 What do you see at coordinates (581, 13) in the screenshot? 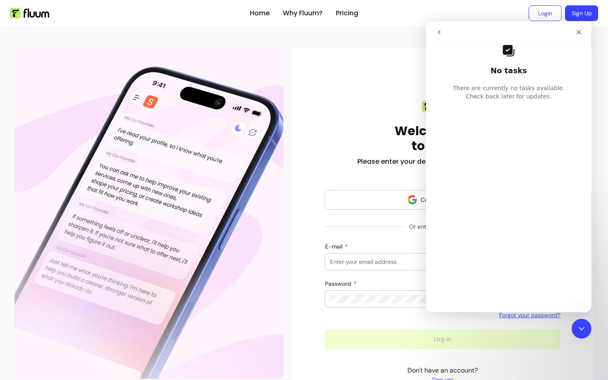
I see `a: Sign Up` at bounding box center [581, 13].